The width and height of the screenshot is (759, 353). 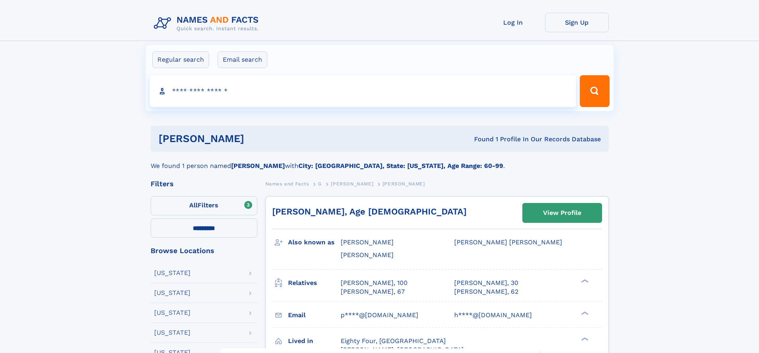 What do you see at coordinates (594, 91) in the screenshot?
I see `button: Search Button` at bounding box center [594, 91].